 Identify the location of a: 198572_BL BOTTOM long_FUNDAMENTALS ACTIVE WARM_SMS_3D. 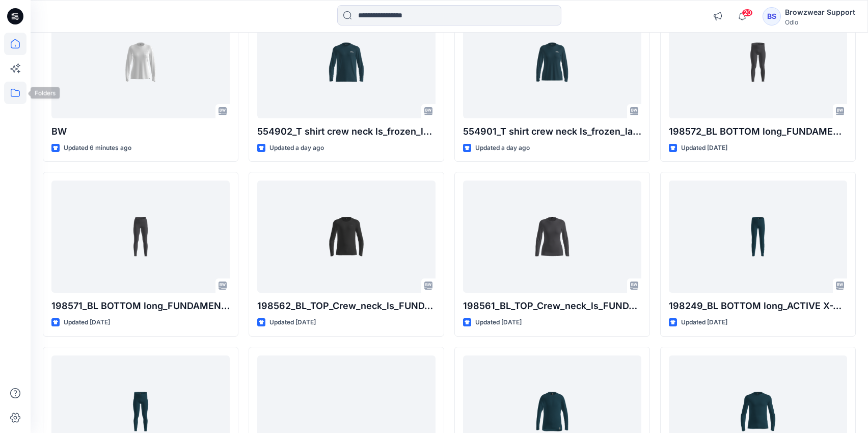
(758, 62).